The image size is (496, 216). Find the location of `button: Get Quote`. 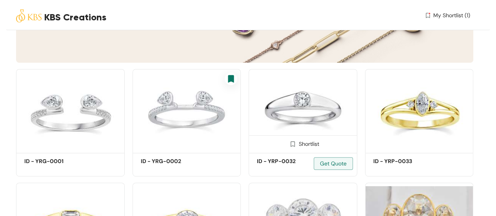

button: Get Quote is located at coordinates (333, 163).